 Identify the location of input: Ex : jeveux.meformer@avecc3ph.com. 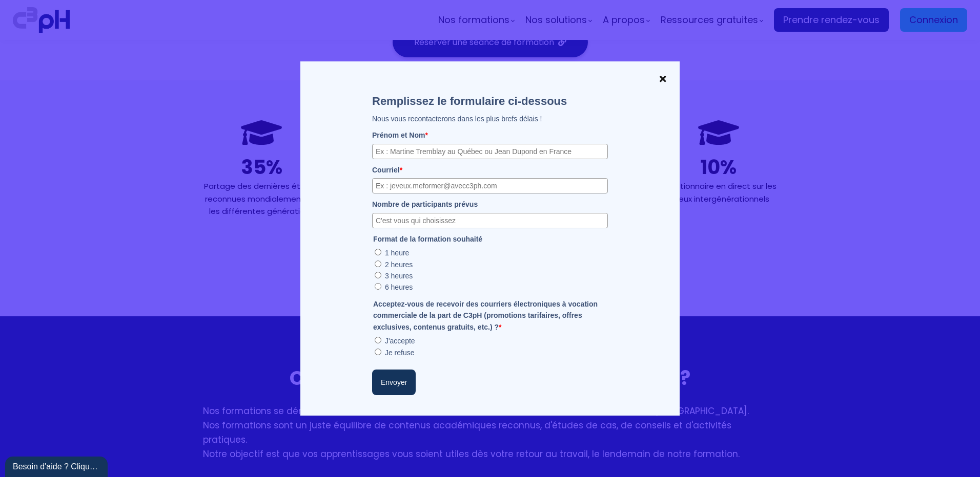
(490, 186).